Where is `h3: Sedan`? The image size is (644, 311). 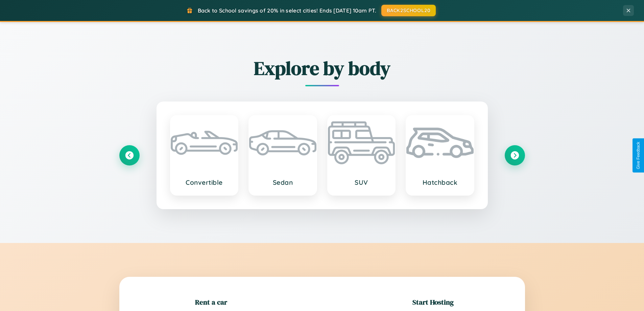
h3: Sedan is located at coordinates (282, 182).